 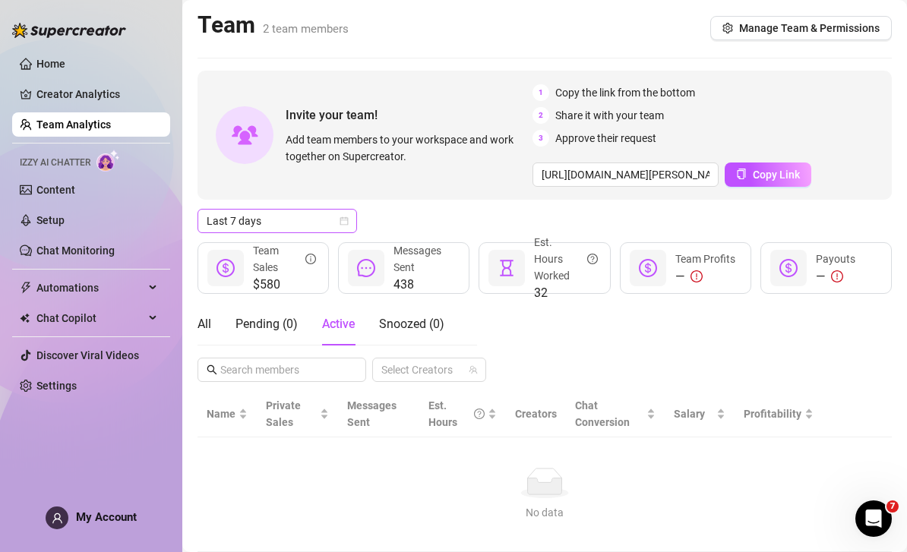 I want to click on span: Salary, so click(x=689, y=414).